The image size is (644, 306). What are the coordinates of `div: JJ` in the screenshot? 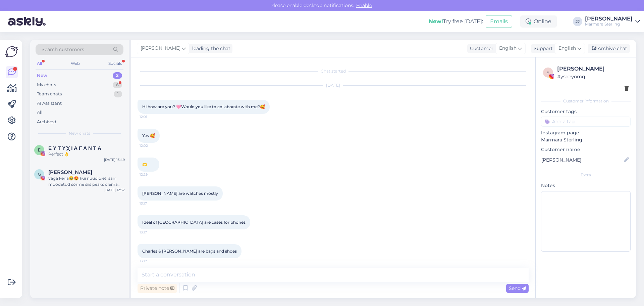 It's located at (578, 22).